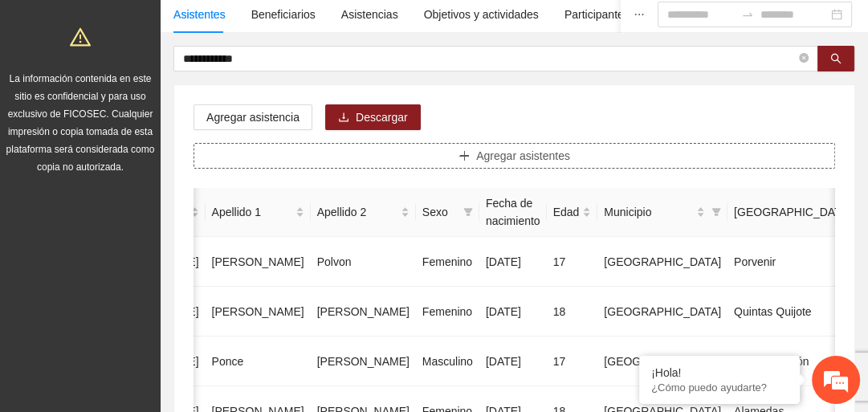 This screenshot has height=412, width=868. I want to click on div: ¡Hola!, so click(719, 372).